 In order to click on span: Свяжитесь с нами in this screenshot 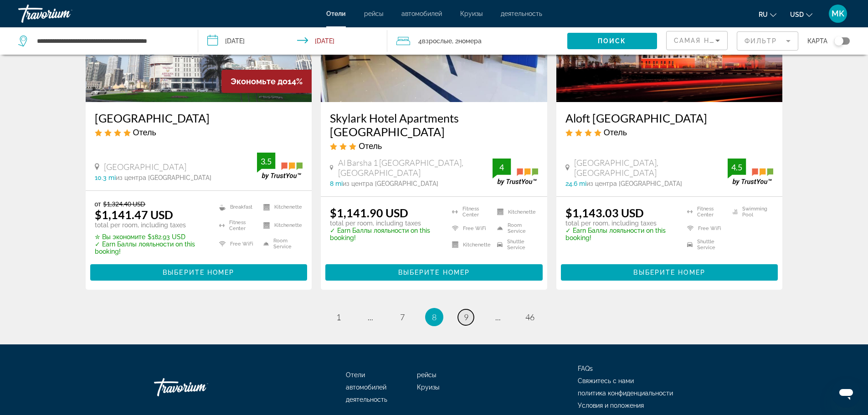, I will do `click(606, 381)`.